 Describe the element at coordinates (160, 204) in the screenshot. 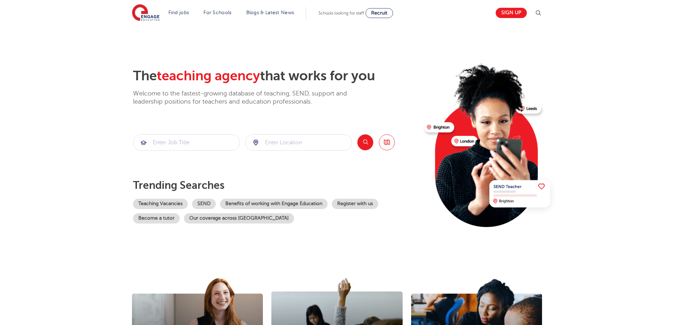

I see `a: Teaching Vacancies` at that location.